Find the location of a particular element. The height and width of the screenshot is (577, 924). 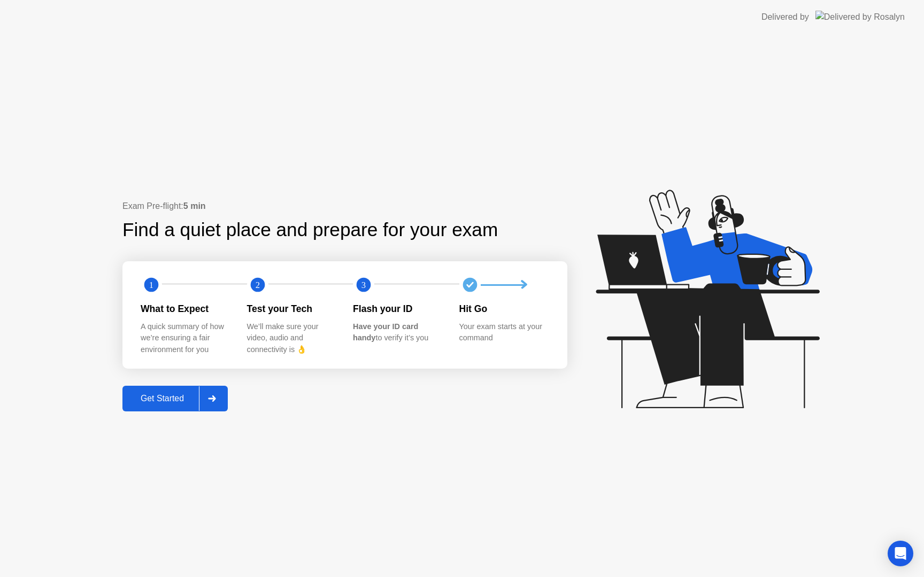

div: Your exam starts at your command is located at coordinates (504, 332).